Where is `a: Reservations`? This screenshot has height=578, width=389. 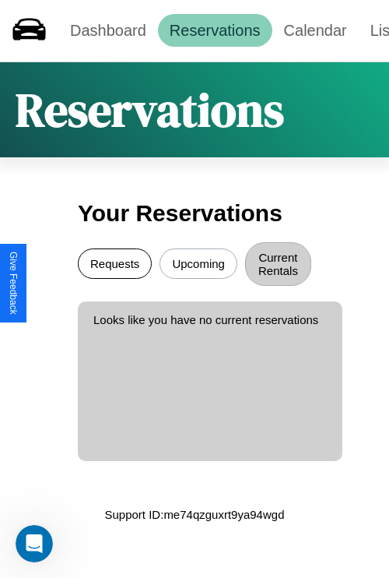 a: Reservations is located at coordinates (215, 30).